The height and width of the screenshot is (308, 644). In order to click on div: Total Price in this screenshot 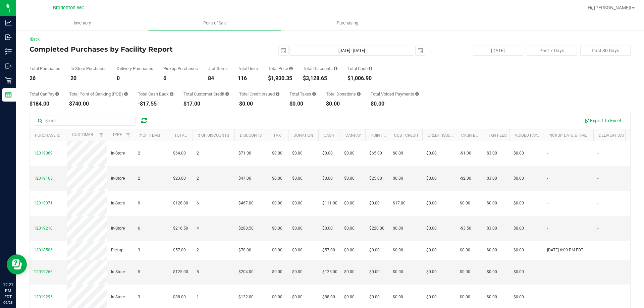, I will do `click(280, 68)`.